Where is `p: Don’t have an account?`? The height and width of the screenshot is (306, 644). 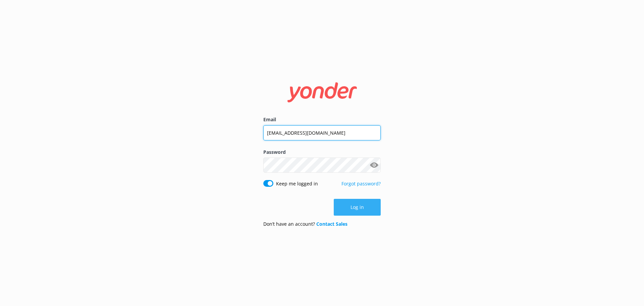 p: Don’t have an account? is located at coordinates (305, 224).